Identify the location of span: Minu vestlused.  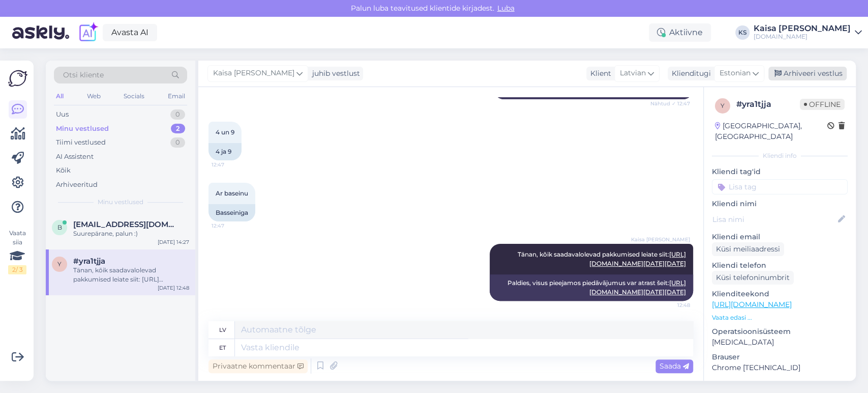
(120, 202).